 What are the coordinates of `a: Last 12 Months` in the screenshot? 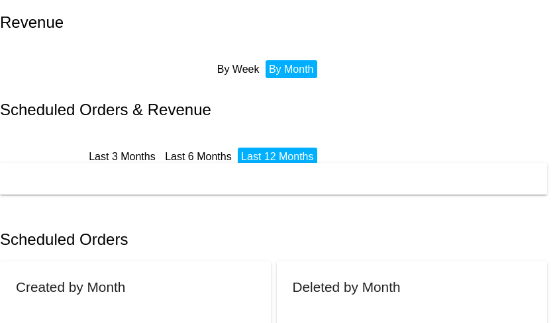 It's located at (277, 156).